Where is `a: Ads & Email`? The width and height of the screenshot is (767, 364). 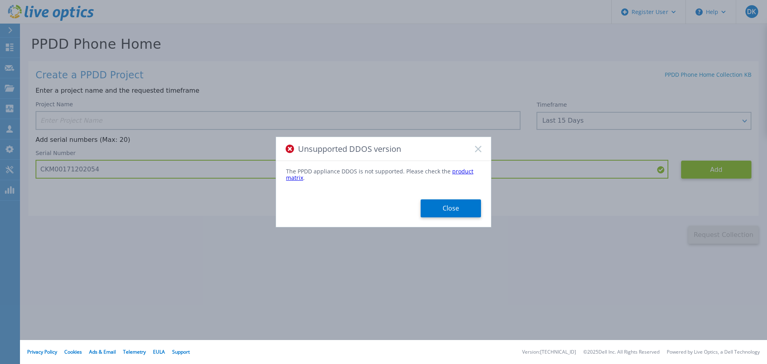 a: Ads & Email is located at coordinates (102, 352).